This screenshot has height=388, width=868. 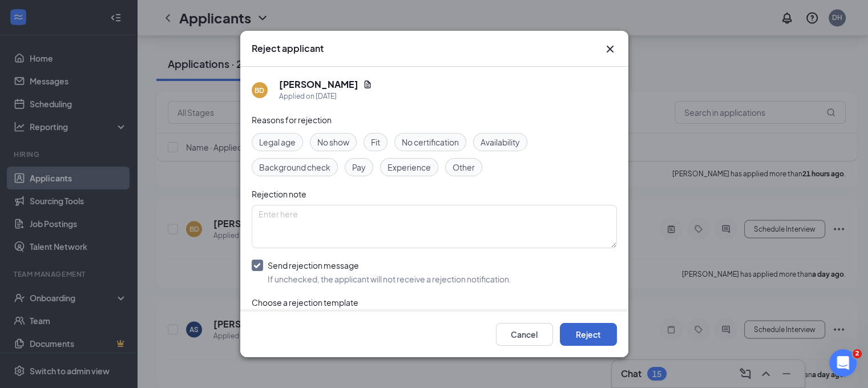 I want to click on span: No certification, so click(x=430, y=142).